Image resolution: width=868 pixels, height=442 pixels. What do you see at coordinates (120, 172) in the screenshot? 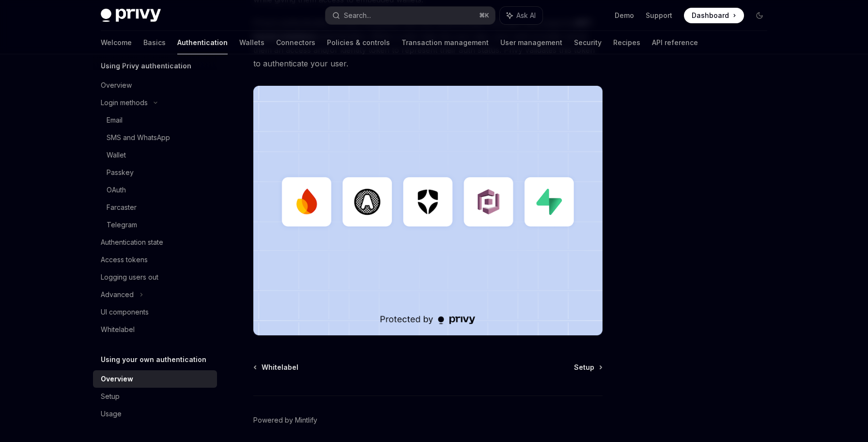
I see `div: Passkey` at bounding box center [120, 172].